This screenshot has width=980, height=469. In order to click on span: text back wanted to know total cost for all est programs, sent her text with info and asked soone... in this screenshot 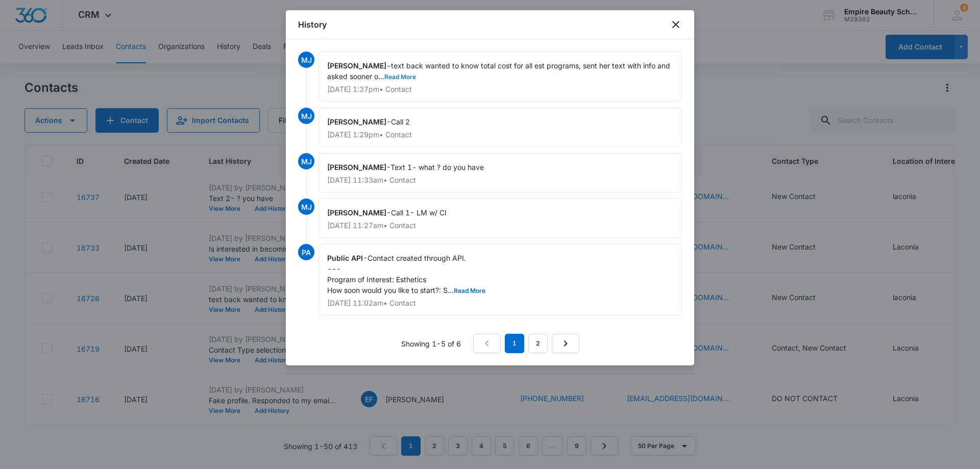, I will do `click(500, 71)`.